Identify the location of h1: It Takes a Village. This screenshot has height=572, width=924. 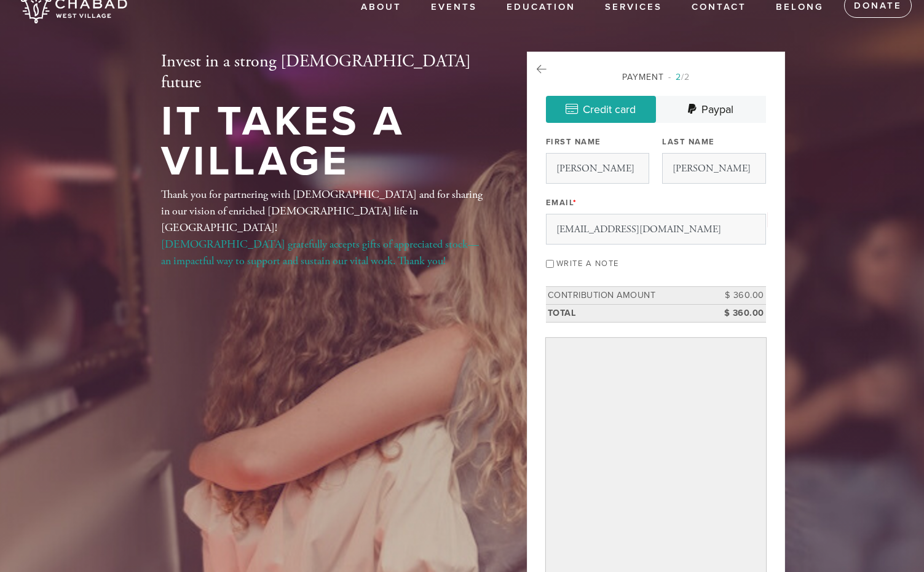
(324, 141).